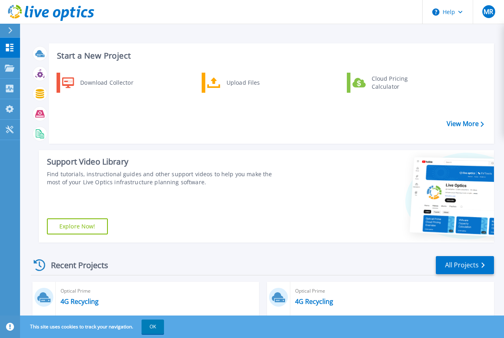 This screenshot has width=504, height=338. Describe the element at coordinates (93, 327) in the screenshot. I see `span: This site uses cookies to track your navigation.` at that location.